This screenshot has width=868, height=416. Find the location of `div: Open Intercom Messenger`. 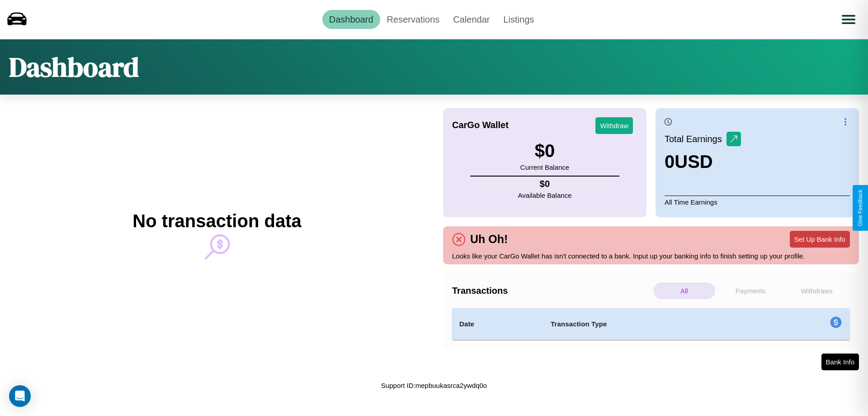

div: Open Intercom Messenger is located at coordinates (20, 396).